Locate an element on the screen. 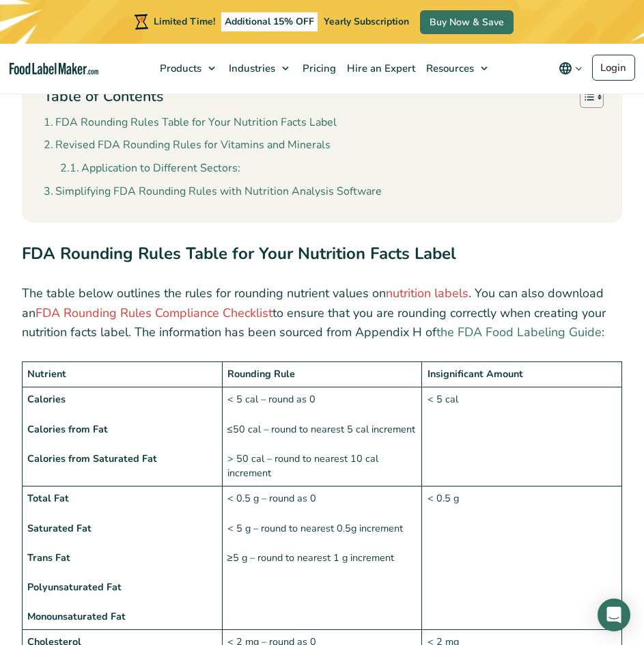 This screenshot has width=644, height=645. td: < 0.5 g – round as 0 < 5 g – round to nearest 0.5g increment ≥5 g – round to nearest 1 g increment is located at coordinates (321, 558).